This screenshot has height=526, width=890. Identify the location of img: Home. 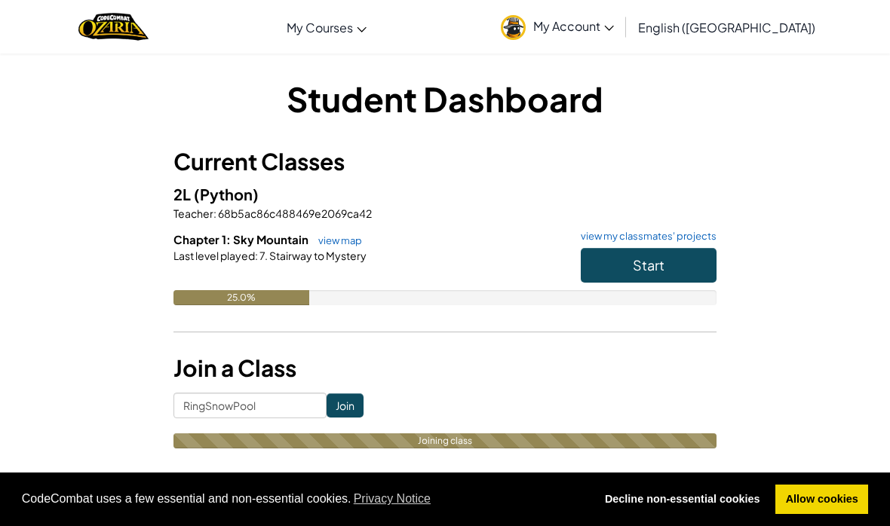
(113, 26).